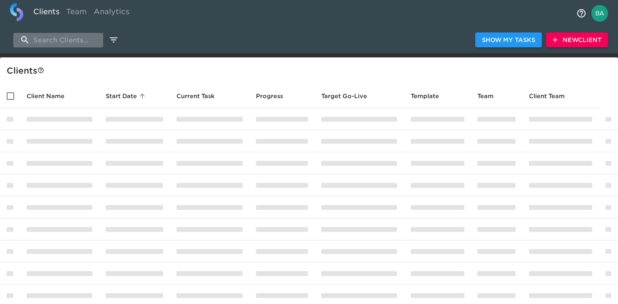  I want to click on span: Show My Tasks, so click(508, 40).